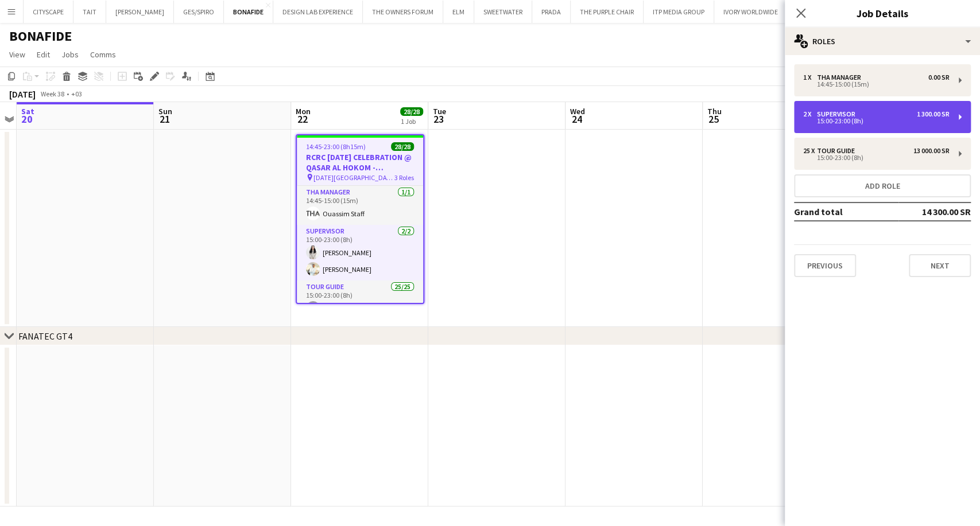 The image size is (980, 526). I want to click on a: Comms, so click(103, 54).